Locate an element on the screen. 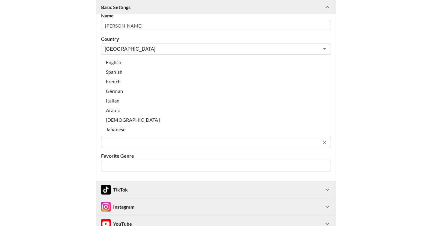 The height and width of the screenshot is (226, 432). label: Country is located at coordinates (216, 39).